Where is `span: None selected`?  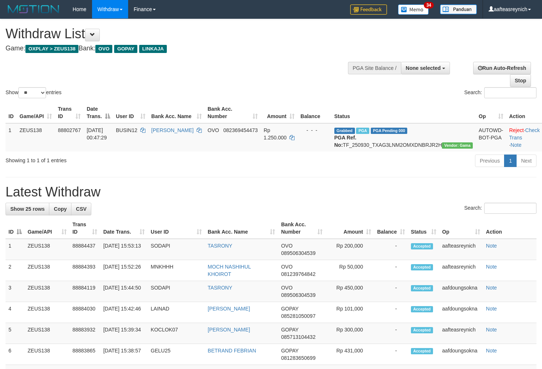 span: None selected is located at coordinates (423, 68).